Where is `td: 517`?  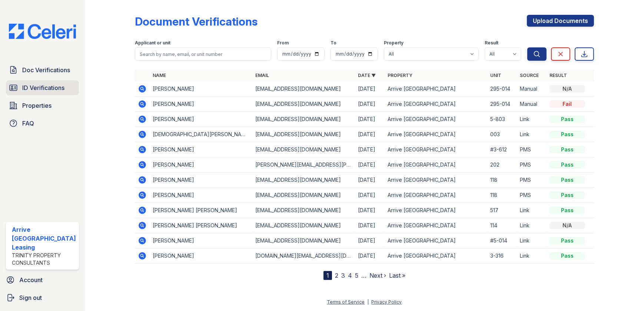
td: 517 is located at coordinates (502, 210).